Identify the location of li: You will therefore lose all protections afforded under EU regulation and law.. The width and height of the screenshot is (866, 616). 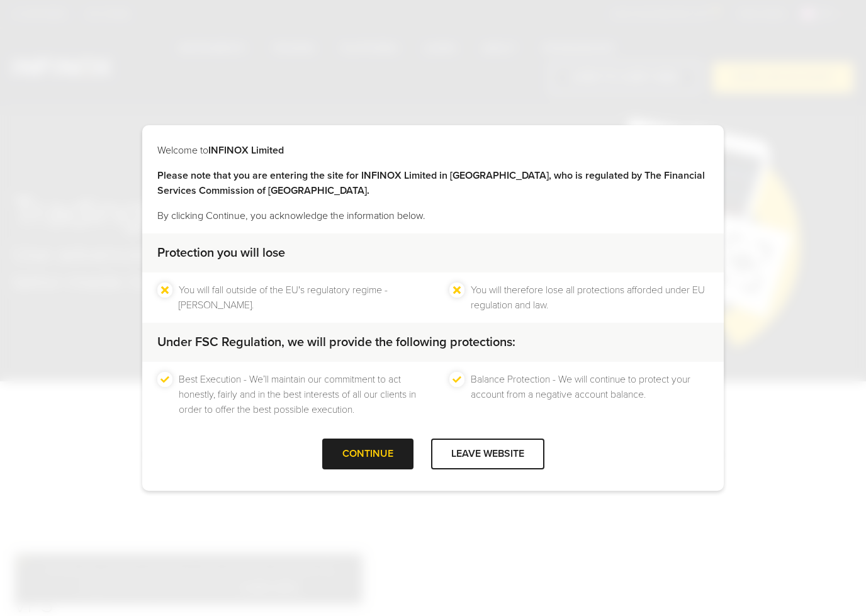
(590, 297).